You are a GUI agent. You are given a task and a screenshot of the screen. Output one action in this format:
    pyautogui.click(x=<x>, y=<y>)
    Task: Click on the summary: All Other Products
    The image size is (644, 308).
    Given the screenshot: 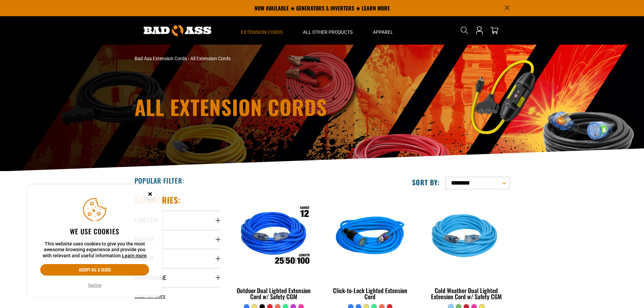 What is the action you would take?
    pyautogui.click(x=328, y=31)
    